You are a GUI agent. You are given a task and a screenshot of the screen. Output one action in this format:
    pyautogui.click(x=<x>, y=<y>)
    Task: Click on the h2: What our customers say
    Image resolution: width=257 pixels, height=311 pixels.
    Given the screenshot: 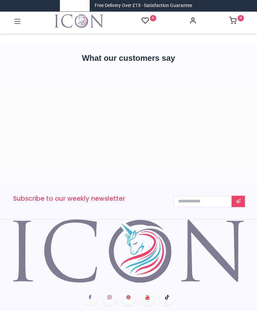 What is the action you would take?
    pyautogui.click(x=128, y=58)
    